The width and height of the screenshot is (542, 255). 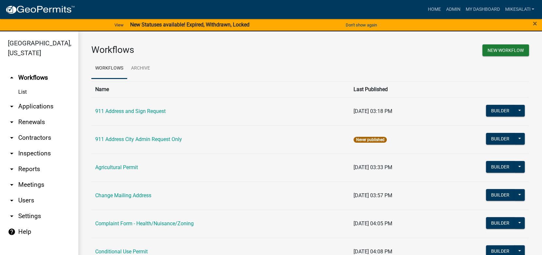 I want to click on th: Name, so click(x=221, y=89).